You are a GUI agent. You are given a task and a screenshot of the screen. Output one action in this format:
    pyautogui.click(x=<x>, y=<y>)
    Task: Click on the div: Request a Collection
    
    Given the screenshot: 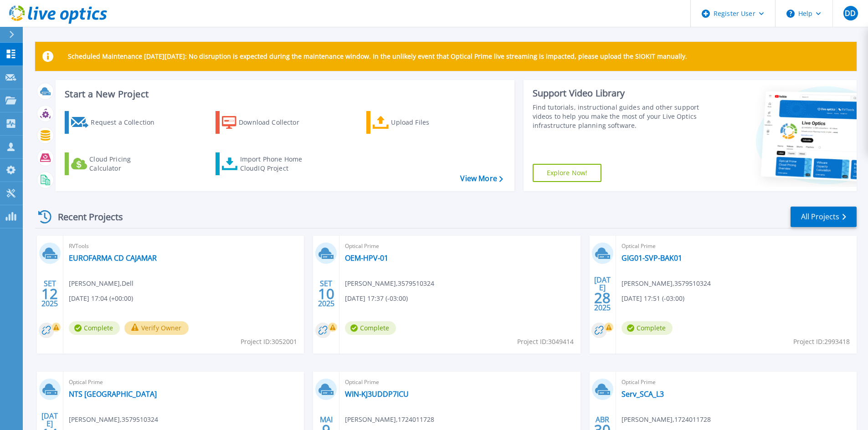 What is the action you would take?
    pyautogui.click(x=127, y=123)
    